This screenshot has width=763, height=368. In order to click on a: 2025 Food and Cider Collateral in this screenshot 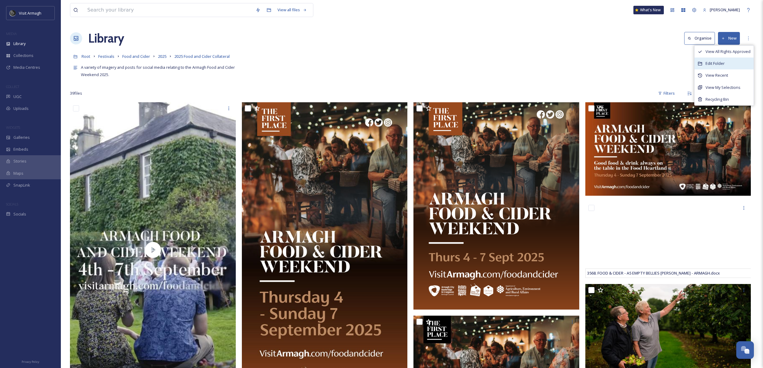, I will do `click(202, 56)`.